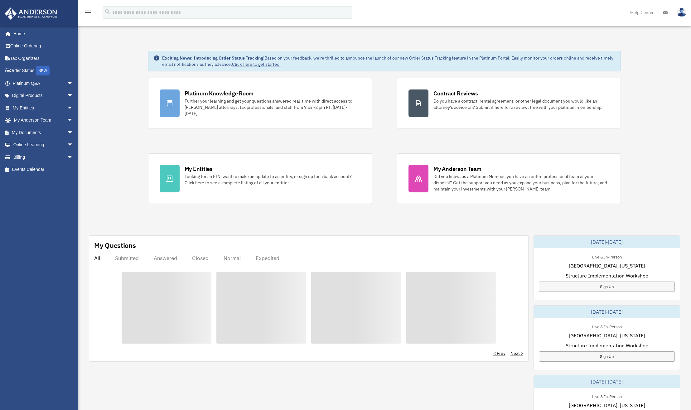 The image size is (691, 410). Describe the element at coordinates (256, 64) in the screenshot. I see `a: Click Here to get started!` at that location.